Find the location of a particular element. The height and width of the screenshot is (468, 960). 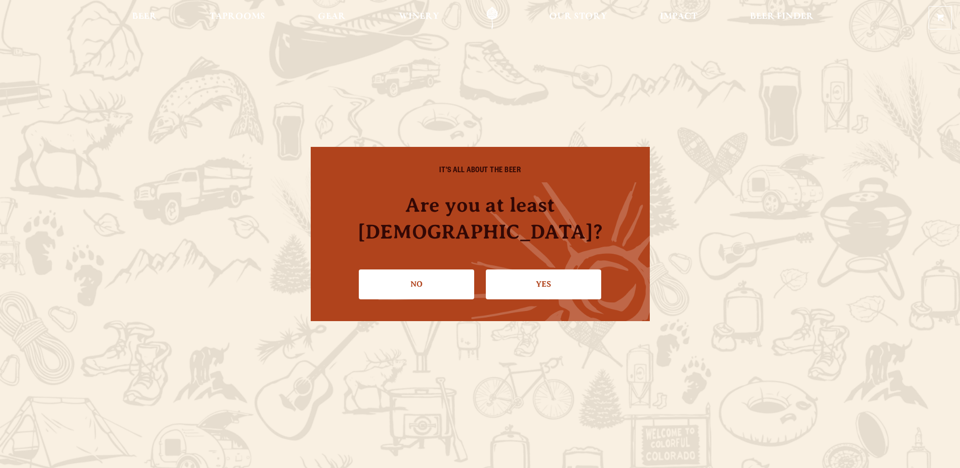

a: Our Story is located at coordinates (578, 18).